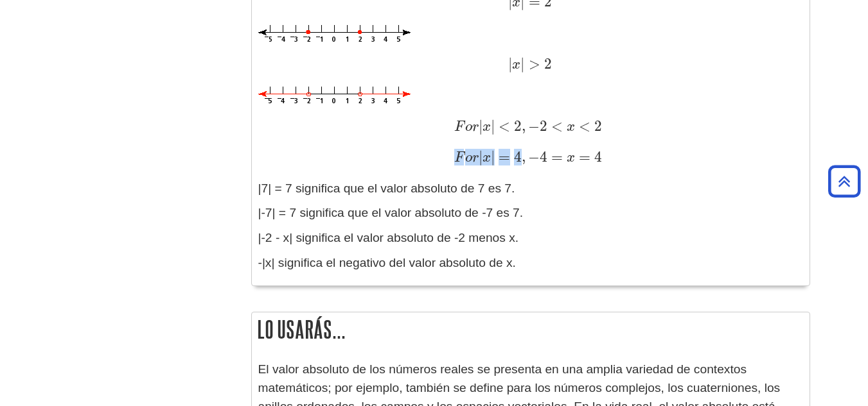  Describe the element at coordinates (301, 329) in the screenshot. I see `font: Lo usarás...` at that location.